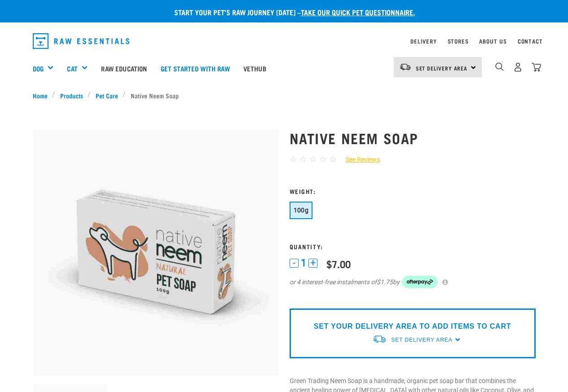 The image size is (568, 392). I want to click on img: Afterpay, so click(420, 282).